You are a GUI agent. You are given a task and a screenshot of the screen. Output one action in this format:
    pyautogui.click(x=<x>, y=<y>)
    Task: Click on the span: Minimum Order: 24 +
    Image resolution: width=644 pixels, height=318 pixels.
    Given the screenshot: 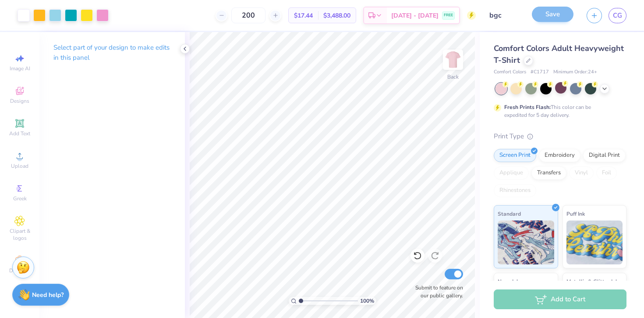 What is the action you would take?
    pyautogui.click(x=575, y=72)
    